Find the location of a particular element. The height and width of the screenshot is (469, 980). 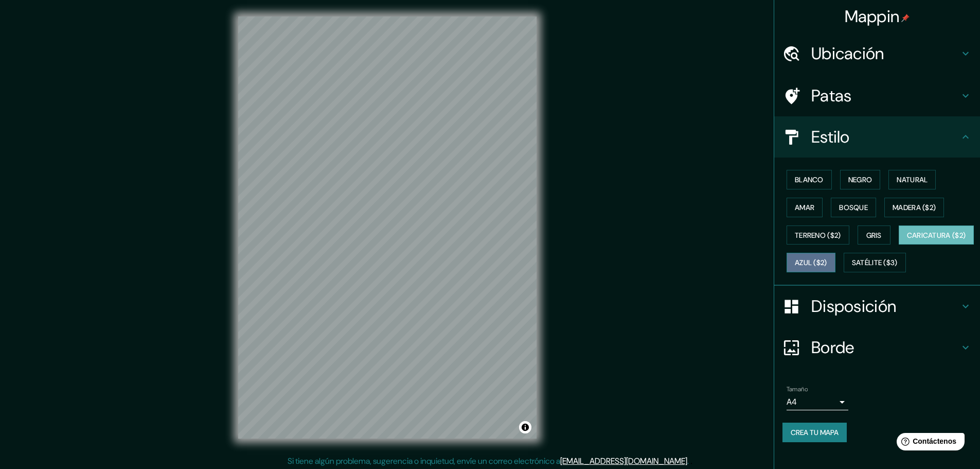

div: Ubicación is located at coordinates (877, 54).